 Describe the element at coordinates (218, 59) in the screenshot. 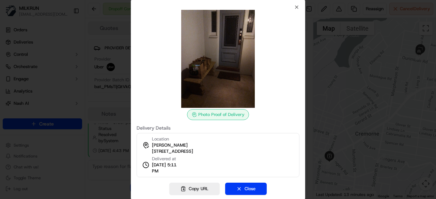

I see `img: photo_proof_of_delivery image` at that location.